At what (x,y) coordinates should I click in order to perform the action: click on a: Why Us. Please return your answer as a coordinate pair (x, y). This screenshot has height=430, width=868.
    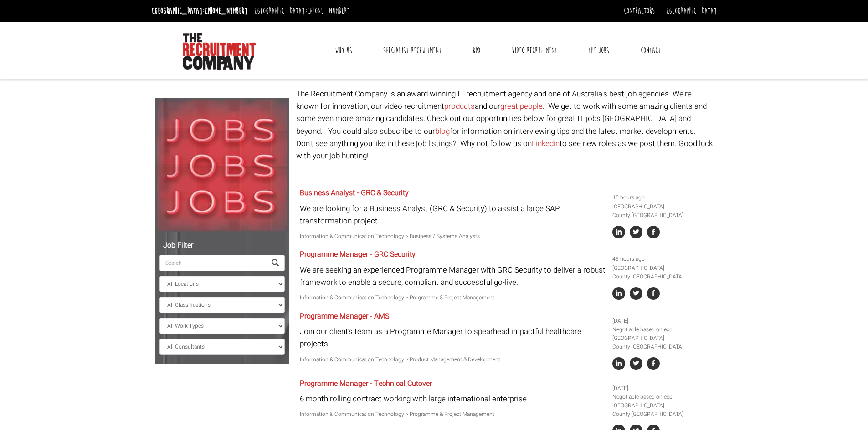
    Looking at the image, I should click on (343, 50).